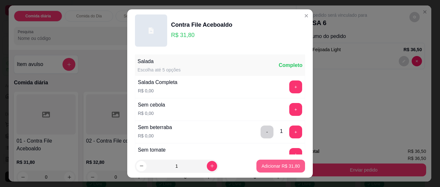  I want to click on div: Salada, so click(159, 62).